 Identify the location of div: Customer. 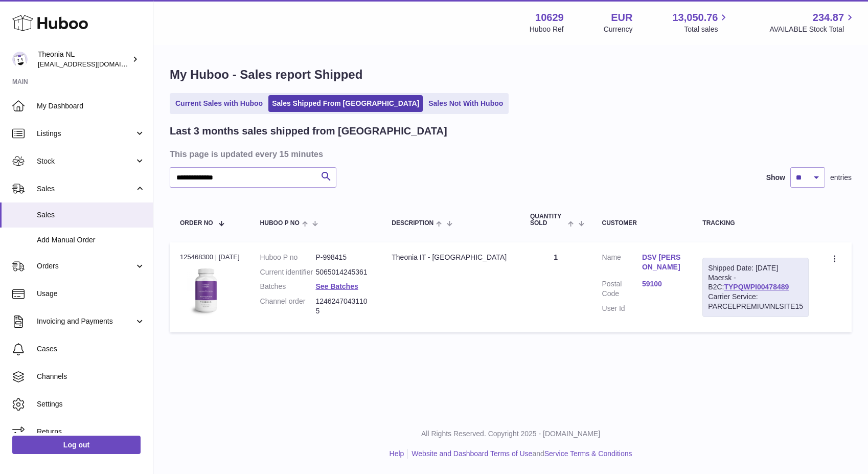
(642, 223).